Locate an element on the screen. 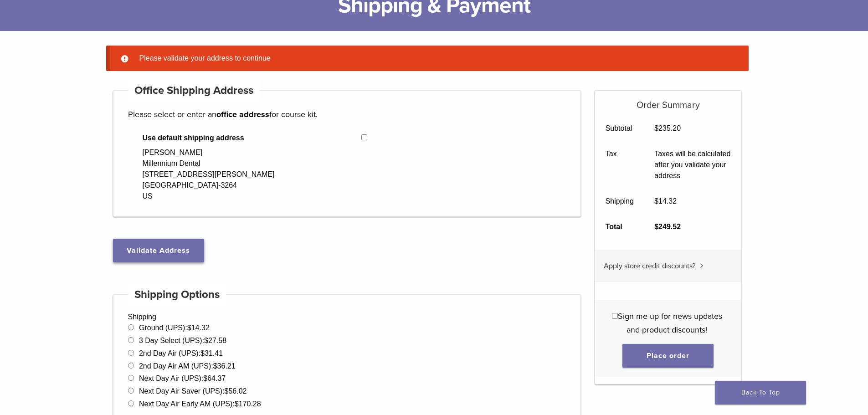 This screenshot has width=868, height=415. label: Next Day Air Saver (UPS): is located at coordinates (193, 391).